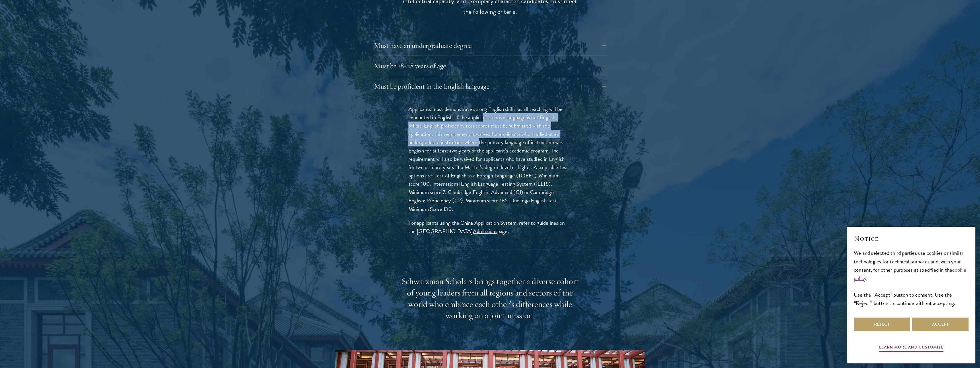  Describe the element at coordinates (490, 66) in the screenshot. I see `button: Must be 18-28 years of age` at that location.